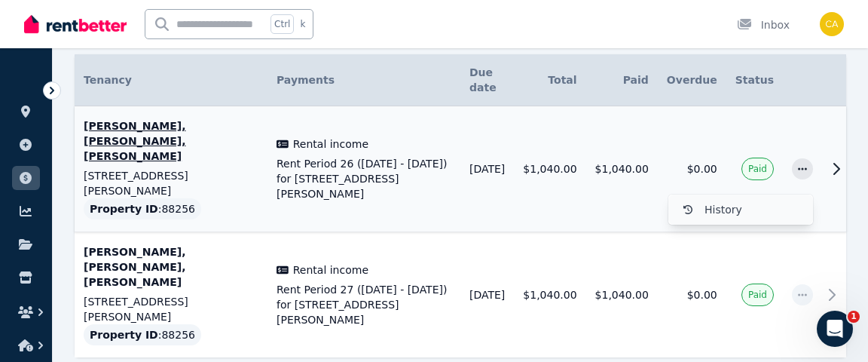 The width and height of the screenshot is (868, 362). I want to click on span: Payments, so click(305, 80).